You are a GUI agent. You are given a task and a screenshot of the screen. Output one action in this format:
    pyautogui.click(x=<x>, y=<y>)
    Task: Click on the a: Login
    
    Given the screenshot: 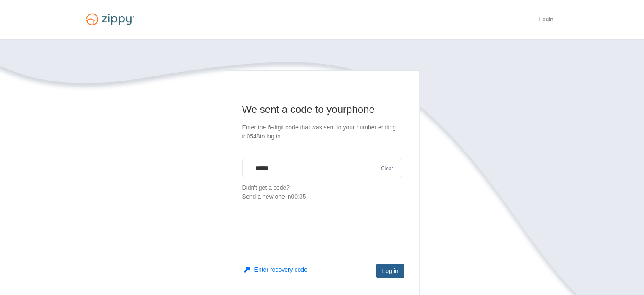 What is the action you would take?
    pyautogui.click(x=546, y=20)
    